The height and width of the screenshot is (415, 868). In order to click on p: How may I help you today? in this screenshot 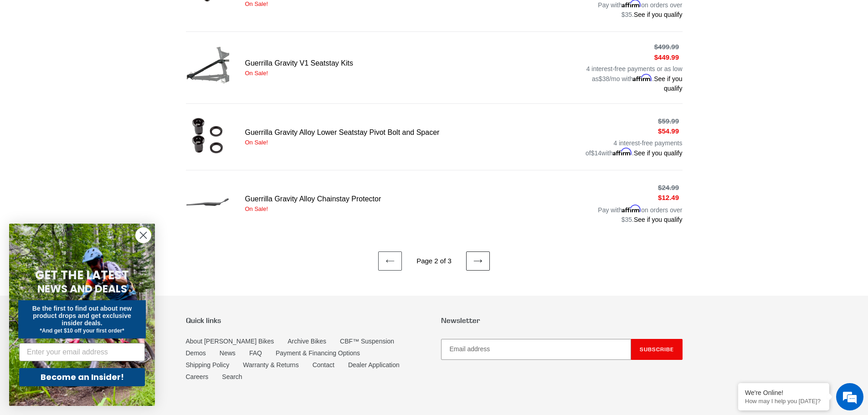, I will do `click(783, 401)`.